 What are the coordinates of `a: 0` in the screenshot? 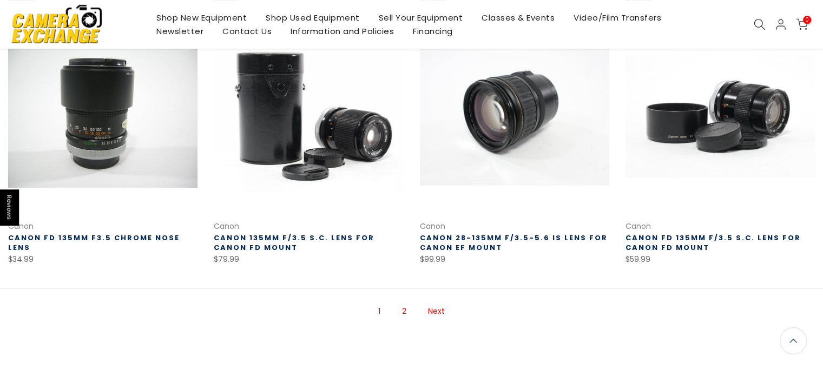 It's located at (802, 24).